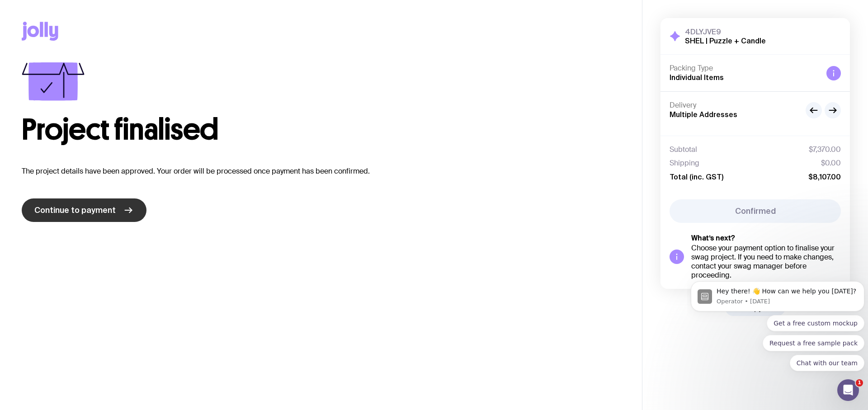 This screenshot has width=868, height=410. I want to click on span: Shipping, so click(684, 163).